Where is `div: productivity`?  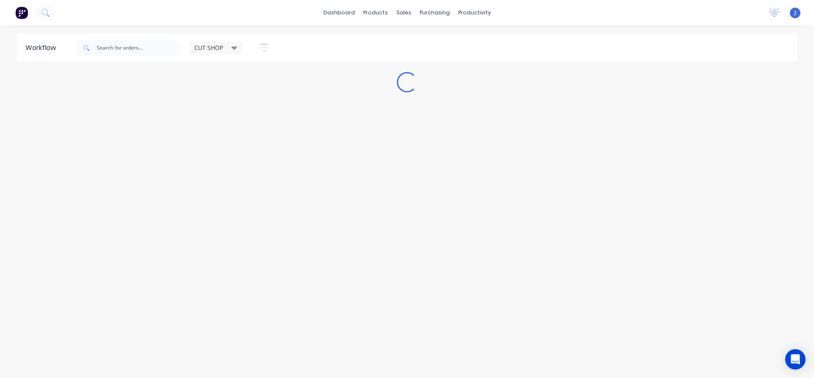
div: productivity is located at coordinates (474, 13).